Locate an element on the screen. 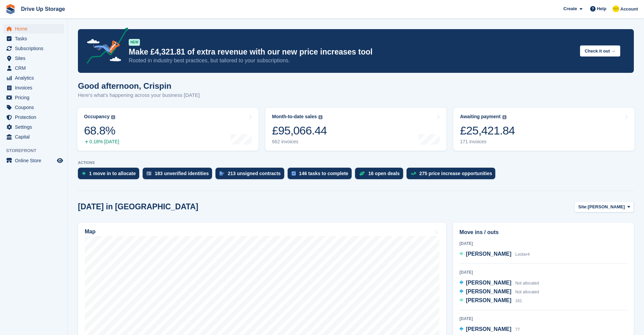 The width and height of the screenshot is (644, 335). span: Online Store is located at coordinates (36, 161).